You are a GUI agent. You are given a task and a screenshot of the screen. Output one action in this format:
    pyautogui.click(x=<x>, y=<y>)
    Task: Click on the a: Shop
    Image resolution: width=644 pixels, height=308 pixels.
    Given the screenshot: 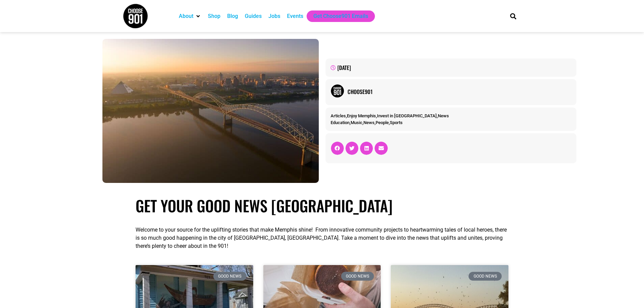 What is the action you would take?
    pyautogui.click(x=214, y=16)
    